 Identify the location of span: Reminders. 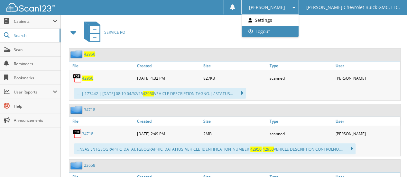
(35, 64).